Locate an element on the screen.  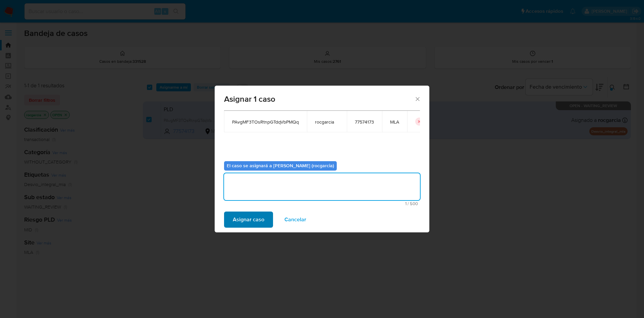
button: Asignar caso is located at coordinates (248, 220).